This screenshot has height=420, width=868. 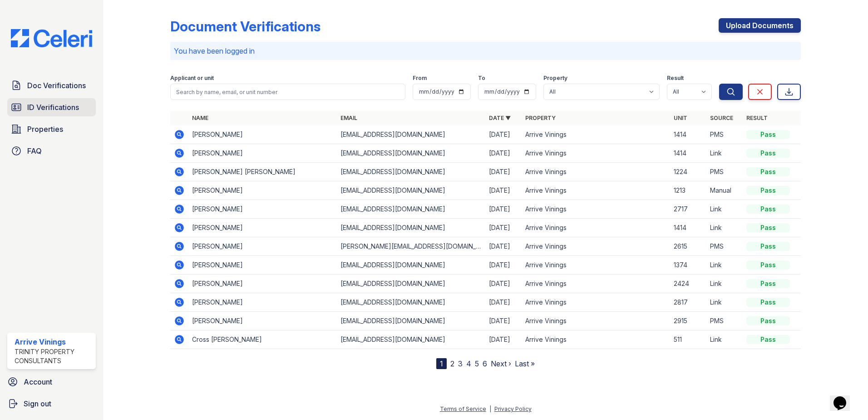 What do you see at coordinates (51, 129) in the screenshot?
I see `a: Properties` at bounding box center [51, 129].